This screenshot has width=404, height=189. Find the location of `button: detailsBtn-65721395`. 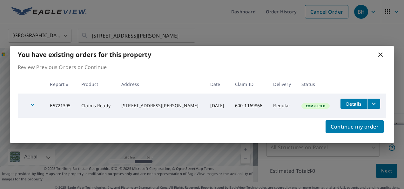

button: detailsBtn-65721395 is located at coordinates (354, 104).